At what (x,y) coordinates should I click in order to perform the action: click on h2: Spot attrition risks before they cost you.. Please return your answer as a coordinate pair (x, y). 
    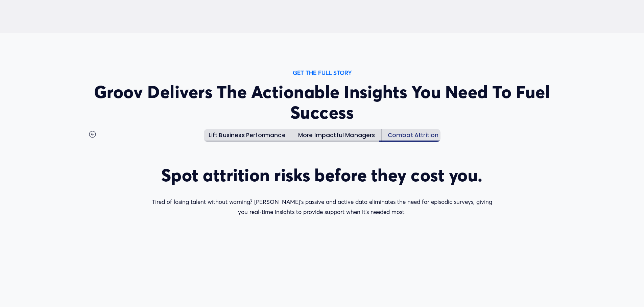
    Looking at the image, I should click on (322, 175).